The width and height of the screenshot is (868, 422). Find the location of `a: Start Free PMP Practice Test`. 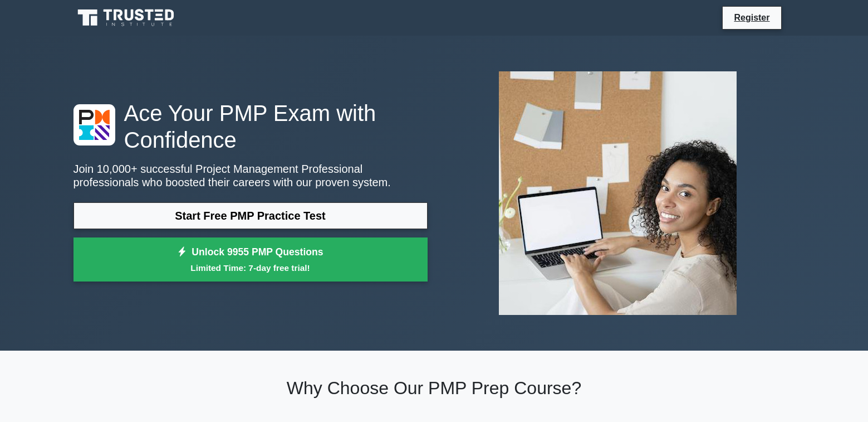

a: Start Free PMP Practice Test is located at coordinates (251, 216).